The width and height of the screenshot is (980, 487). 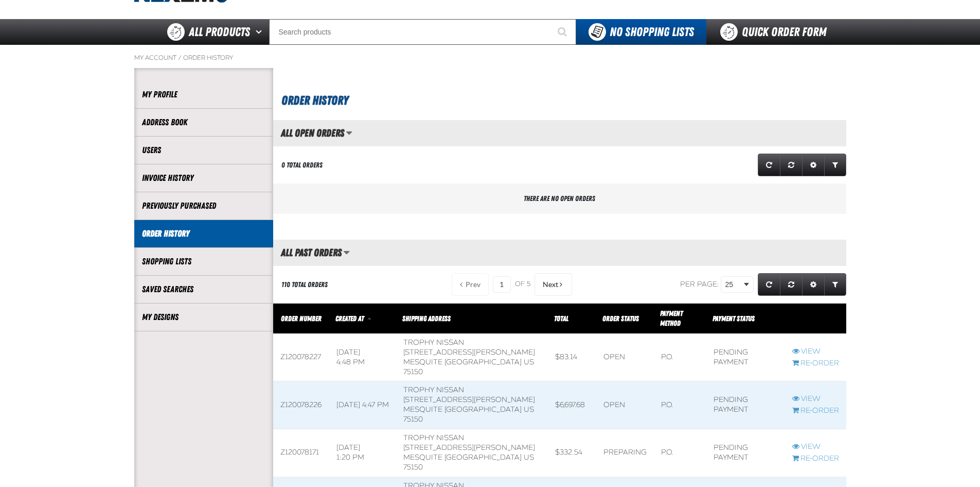 What do you see at coordinates (733, 285) in the screenshot?
I see `span: 25` at bounding box center [733, 285].